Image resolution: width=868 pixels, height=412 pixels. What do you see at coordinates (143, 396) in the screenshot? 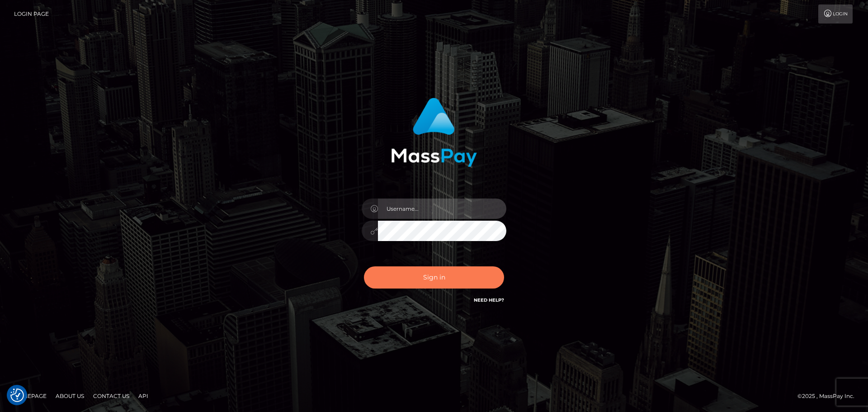
I see `a: API` at bounding box center [143, 396].